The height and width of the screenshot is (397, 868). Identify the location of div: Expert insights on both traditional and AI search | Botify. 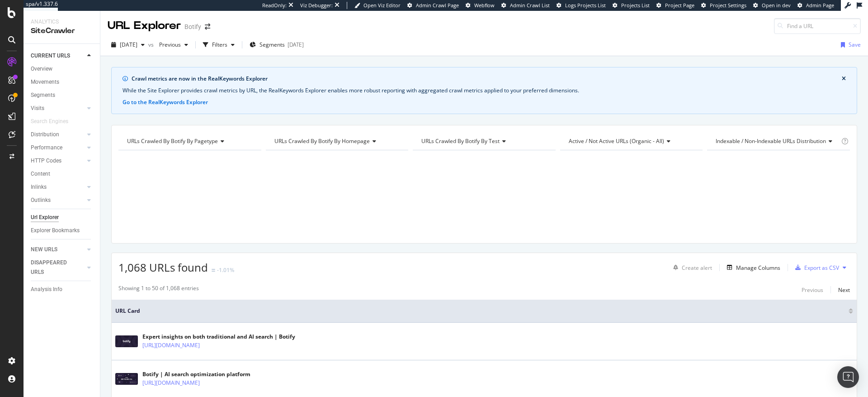
(219, 336).